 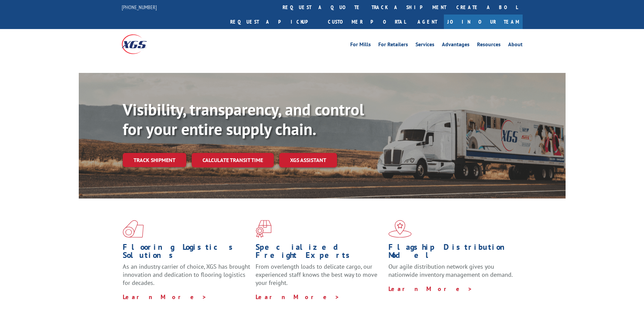 I want to click on p: From overlength loads to delicate cargo, our experienced staff knows the best way to move your fr..., so click(x=319, y=278).